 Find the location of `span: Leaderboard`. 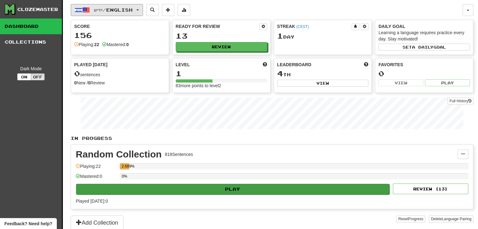

span: Leaderboard is located at coordinates (294, 65).